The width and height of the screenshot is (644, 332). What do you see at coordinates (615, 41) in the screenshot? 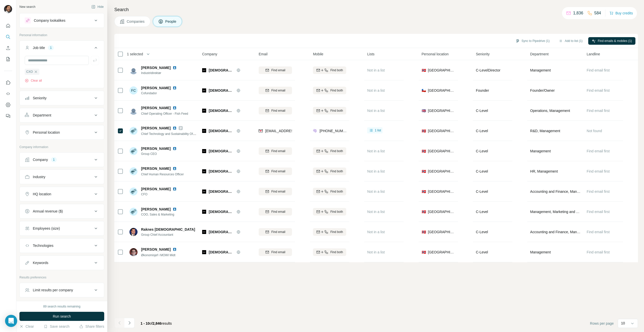
I see `span: Find emails & mobiles (1)` at bounding box center [615, 41].